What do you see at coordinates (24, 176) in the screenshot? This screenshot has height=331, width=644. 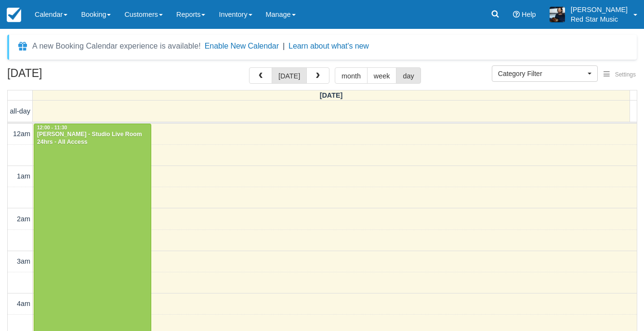 I see `span: 1am` at bounding box center [24, 176].